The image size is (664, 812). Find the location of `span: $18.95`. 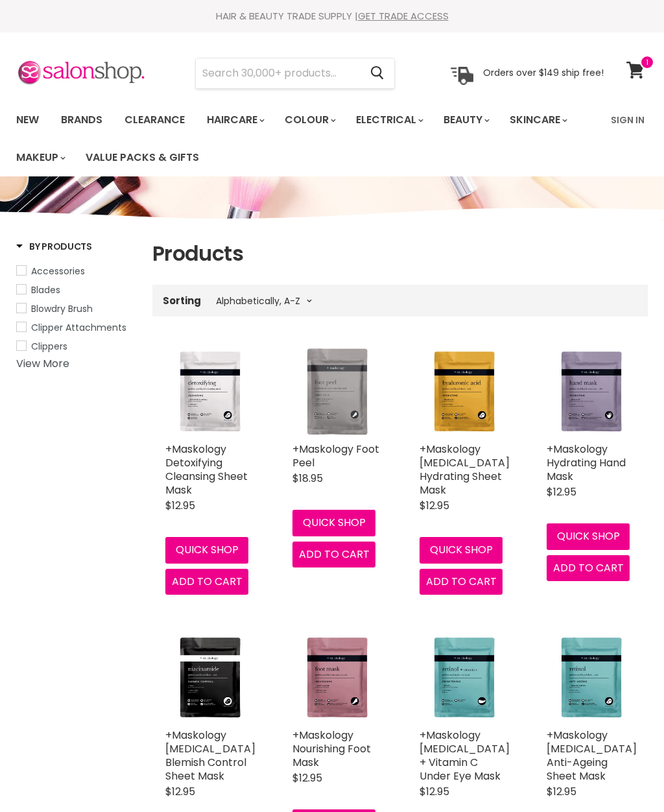

span: $18.95 is located at coordinates (307, 478).